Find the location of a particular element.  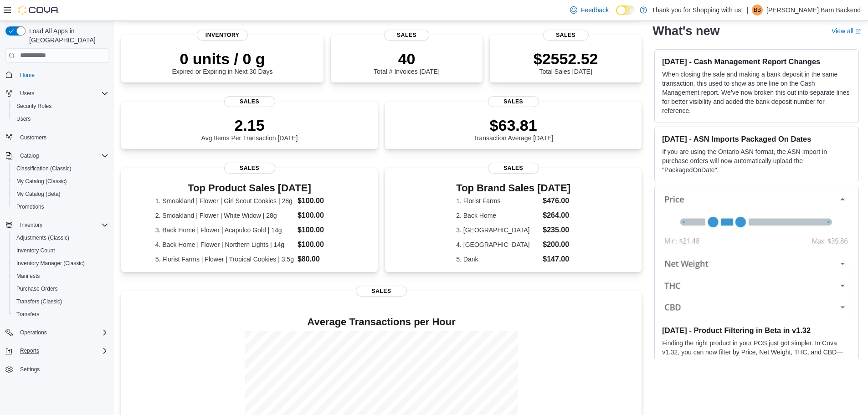

span: Reports is located at coordinates (29, 351).